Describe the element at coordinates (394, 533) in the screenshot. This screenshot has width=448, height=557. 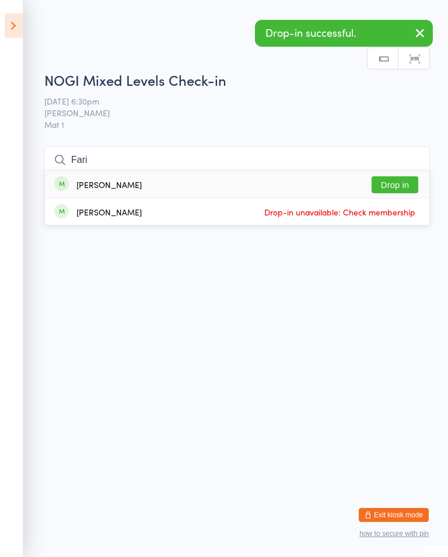
I see `button: how to secure with pin` at that location.